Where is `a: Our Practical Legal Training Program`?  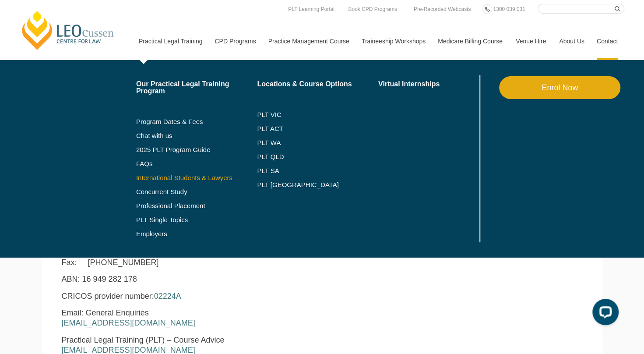 a: Our Practical Legal Training Program is located at coordinates (196, 88).